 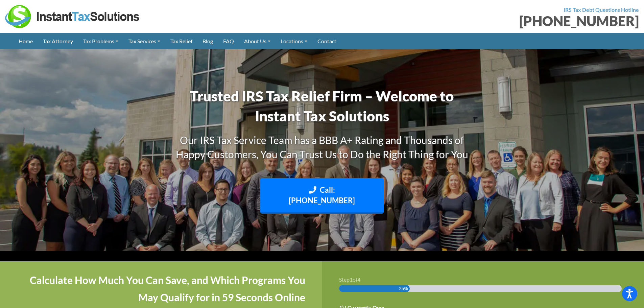 What do you see at coordinates (327, 41) in the screenshot?
I see `a: Contact` at bounding box center [327, 41].